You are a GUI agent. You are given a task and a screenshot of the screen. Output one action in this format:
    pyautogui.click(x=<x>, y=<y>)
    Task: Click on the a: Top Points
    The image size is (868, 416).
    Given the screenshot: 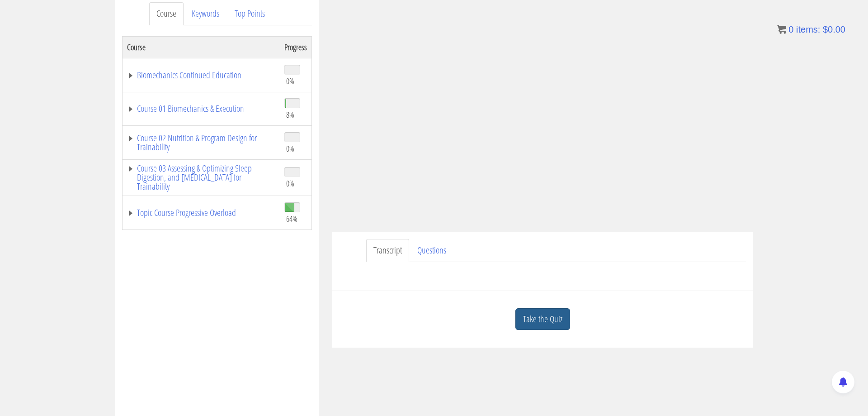 What is the action you would take?
    pyautogui.click(x=250, y=13)
    